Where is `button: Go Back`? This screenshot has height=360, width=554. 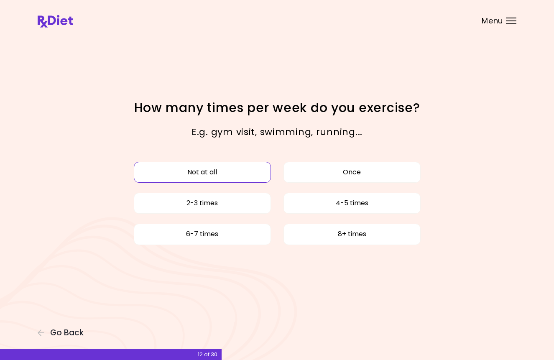
button: Go Back is located at coordinates (63, 333).